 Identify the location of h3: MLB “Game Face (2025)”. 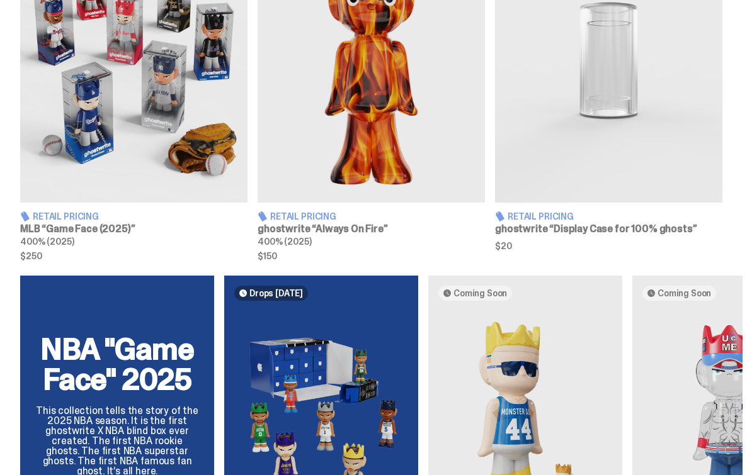
(133, 229).